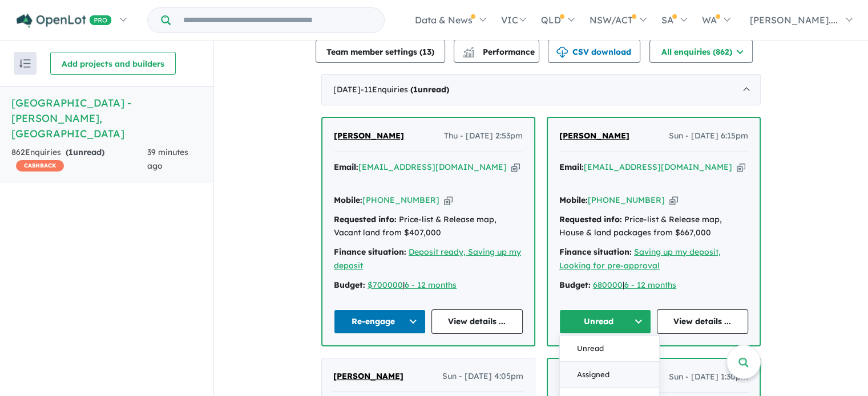 Image resolution: width=868 pixels, height=396 pixels. What do you see at coordinates (385, 285) in the screenshot?
I see `u: $700000` at bounding box center [385, 285].